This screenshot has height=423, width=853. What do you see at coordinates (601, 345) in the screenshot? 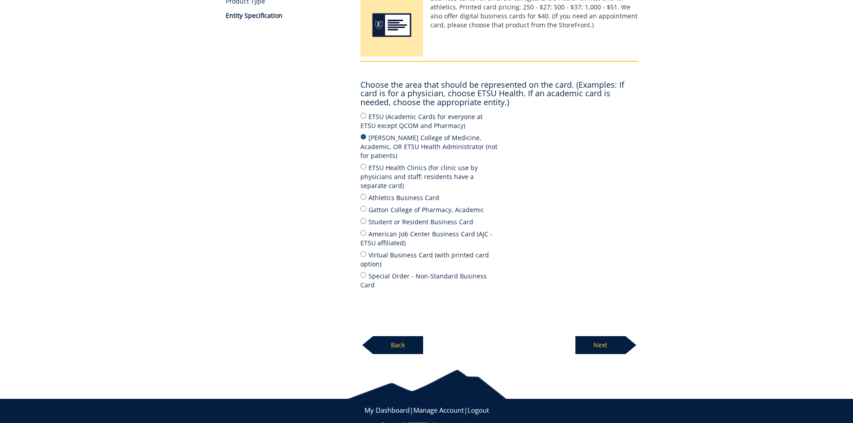
I see `p: Next` at bounding box center [601, 345].